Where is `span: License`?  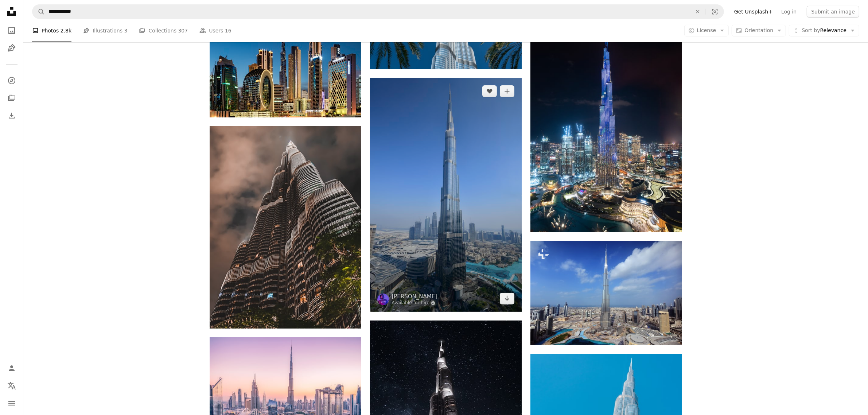
span: License is located at coordinates (707, 30).